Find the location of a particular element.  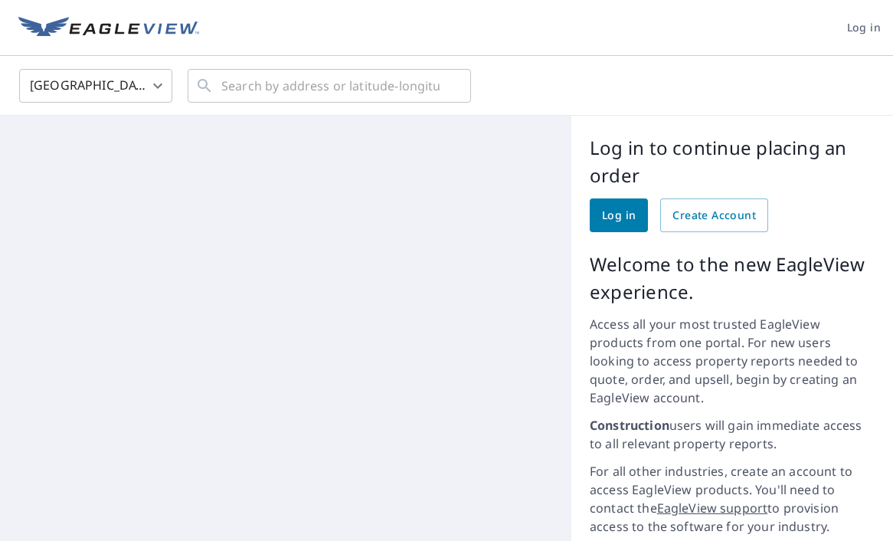

a: EagleView support is located at coordinates (712, 508).